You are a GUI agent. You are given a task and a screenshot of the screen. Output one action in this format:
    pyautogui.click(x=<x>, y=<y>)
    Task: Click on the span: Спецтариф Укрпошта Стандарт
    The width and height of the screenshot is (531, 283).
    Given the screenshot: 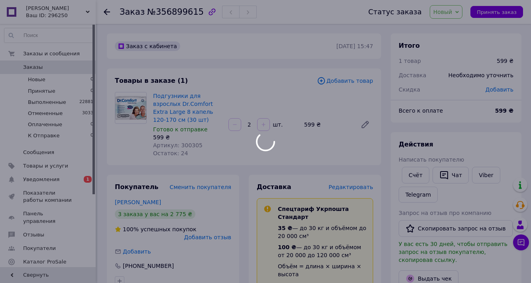 What is the action you would take?
    pyautogui.click(x=313, y=213)
    